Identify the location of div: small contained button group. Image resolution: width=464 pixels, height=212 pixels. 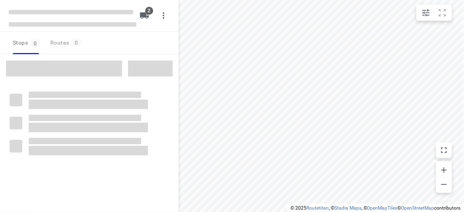
(434, 13).